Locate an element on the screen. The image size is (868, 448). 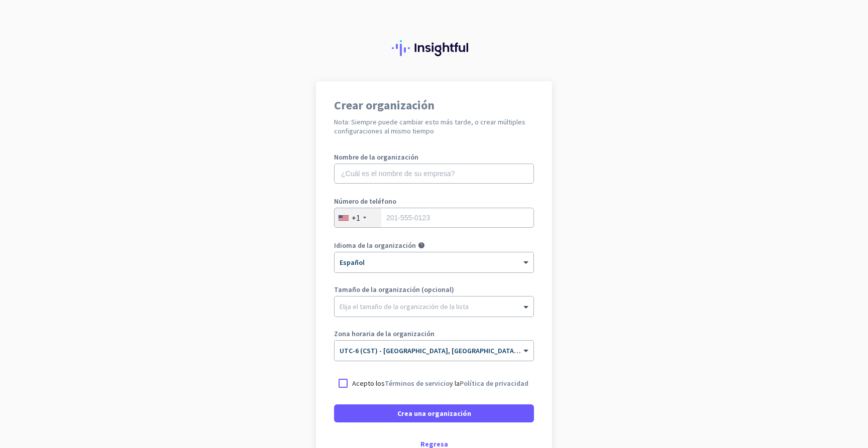
div: Regresa is located at coordinates (434, 444).